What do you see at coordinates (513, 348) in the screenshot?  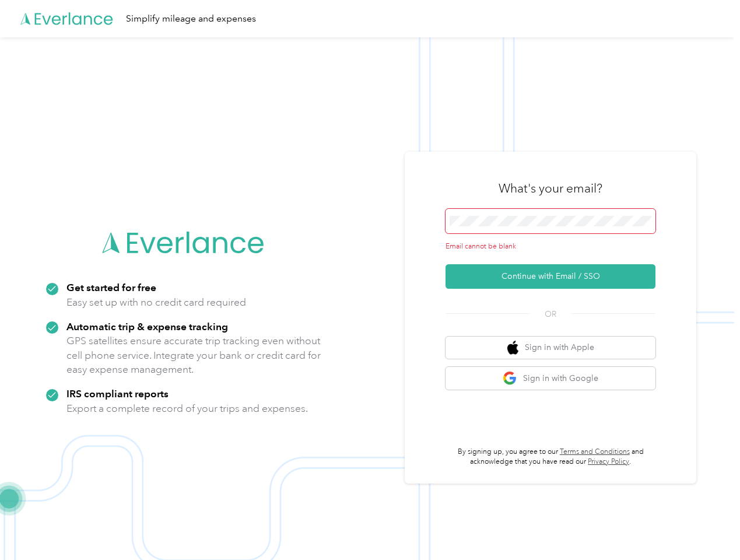 I see `img: apple logo` at bounding box center [513, 348].